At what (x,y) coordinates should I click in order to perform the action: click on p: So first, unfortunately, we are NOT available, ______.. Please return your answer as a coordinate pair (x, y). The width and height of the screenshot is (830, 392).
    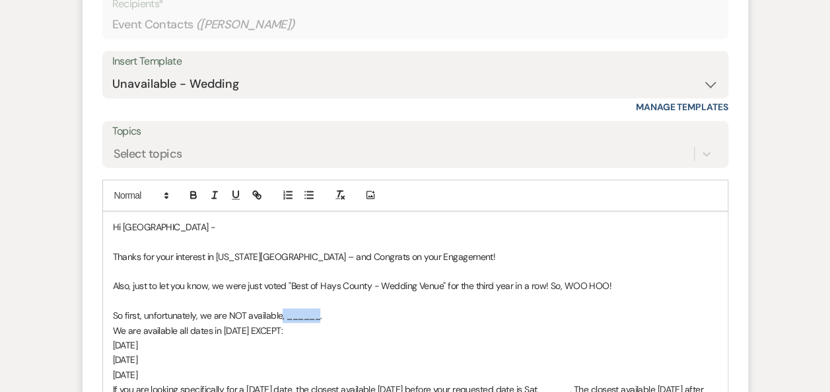
    Looking at the image, I should click on (416, 316).